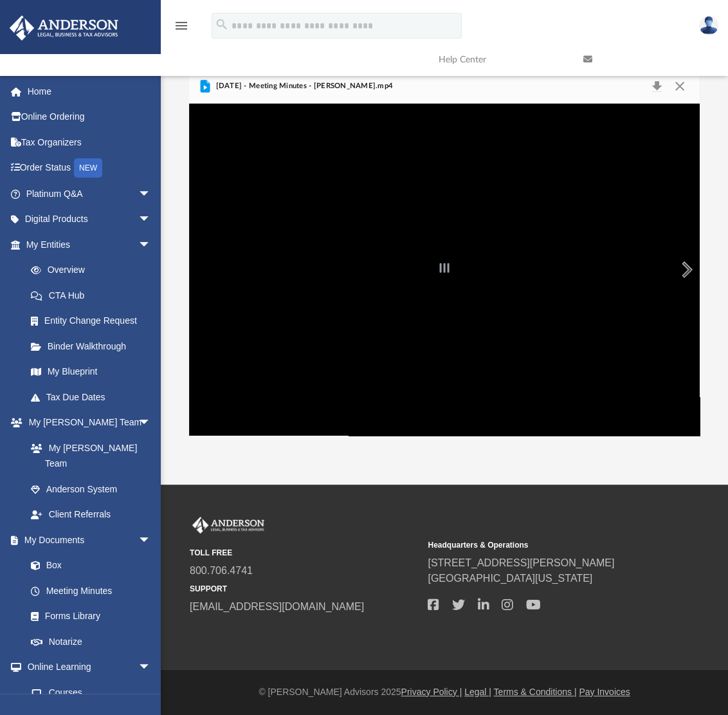 This screenshot has height=715, width=728. Describe the element at coordinates (88, 167) in the screenshot. I see `div: NEW` at that location.